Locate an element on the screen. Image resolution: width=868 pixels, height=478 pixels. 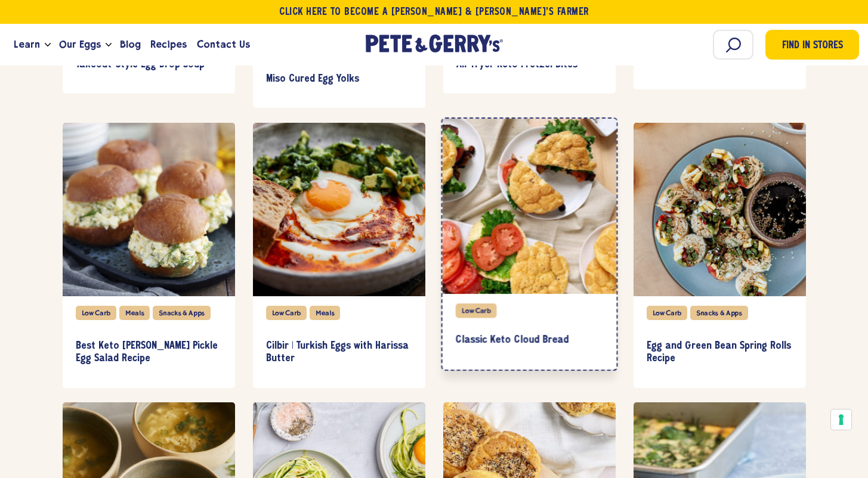
a: Recipes is located at coordinates (169, 45).